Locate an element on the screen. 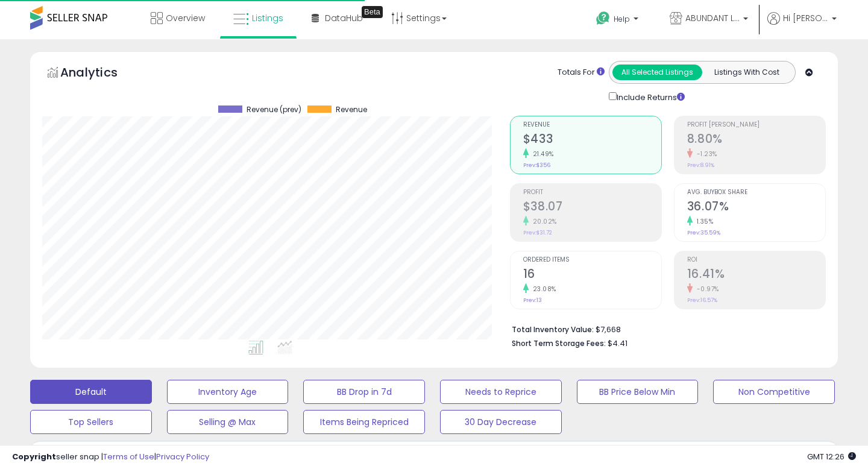 The image size is (868, 469). h2: 16 is located at coordinates (592, 275).